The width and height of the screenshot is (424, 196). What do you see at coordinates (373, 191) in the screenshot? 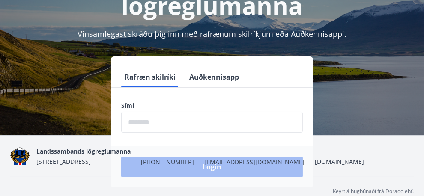
I see `p: Keyrt á hugbúnaði frá Dorado ehf.` at bounding box center [373, 191].